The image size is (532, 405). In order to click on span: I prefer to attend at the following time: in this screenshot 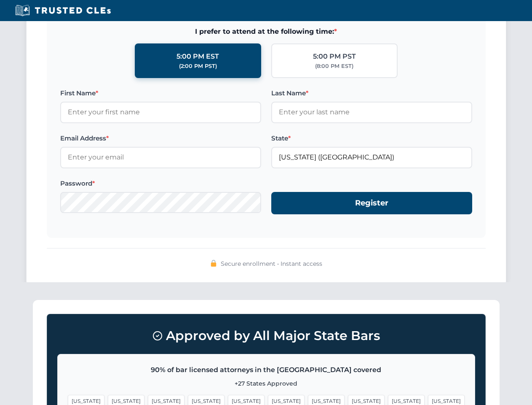, I will do `click(266, 32)`.